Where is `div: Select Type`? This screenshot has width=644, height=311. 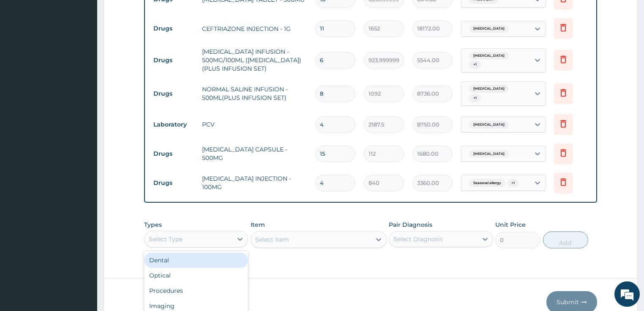
div: Select Type is located at coordinates (165, 239).